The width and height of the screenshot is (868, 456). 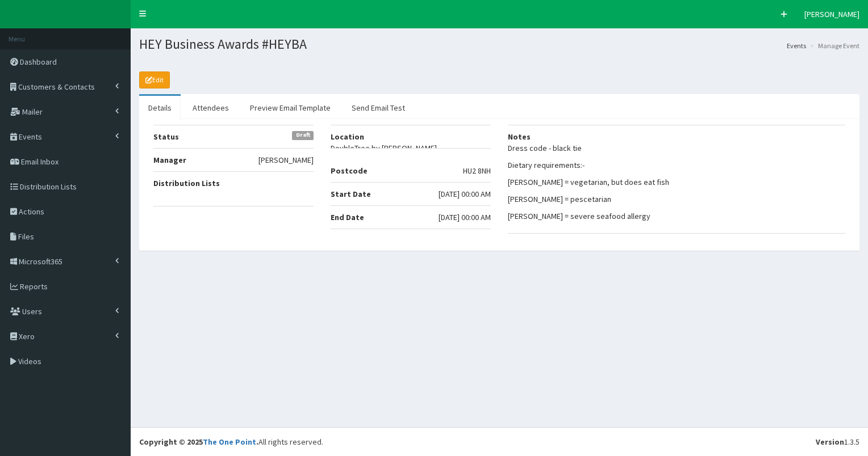 What do you see at coordinates (477, 171) in the screenshot?
I see `span: HU2 8NH` at bounding box center [477, 171].